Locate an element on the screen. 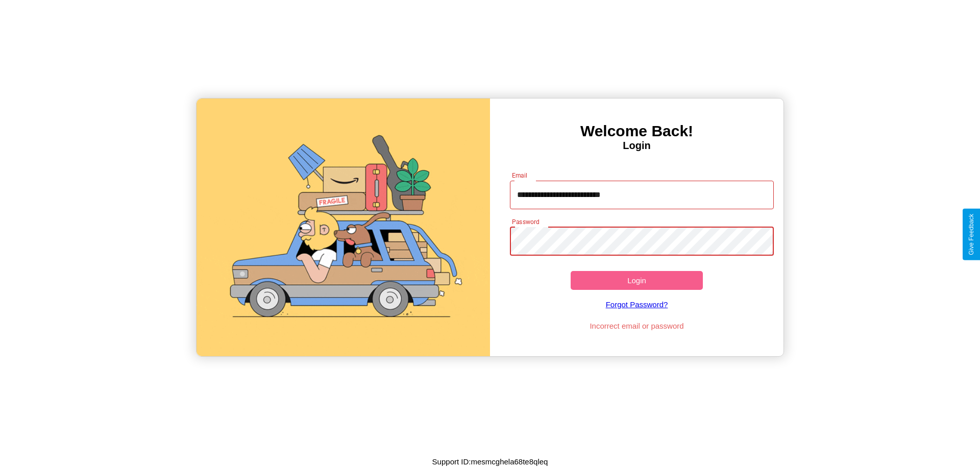 The image size is (980, 469). p: Incorrect email or password is located at coordinates (637, 326).